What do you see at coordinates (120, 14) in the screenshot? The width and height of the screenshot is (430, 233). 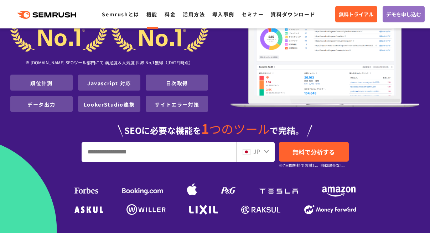 I see `a: Semrushとは` at bounding box center [120, 14].